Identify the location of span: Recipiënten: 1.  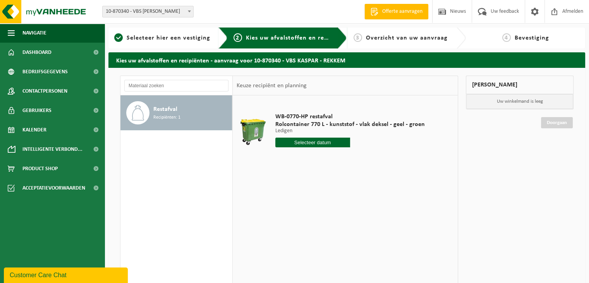
(167, 117).